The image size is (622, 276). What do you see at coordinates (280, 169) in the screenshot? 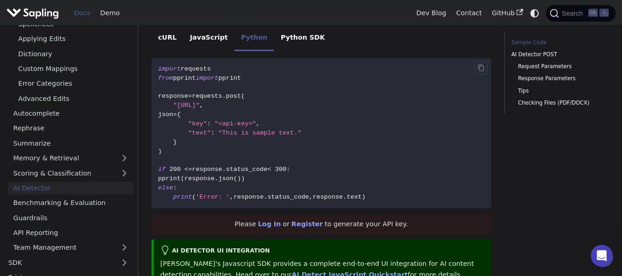
I see `span: 300` at bounding box center [280, 169].